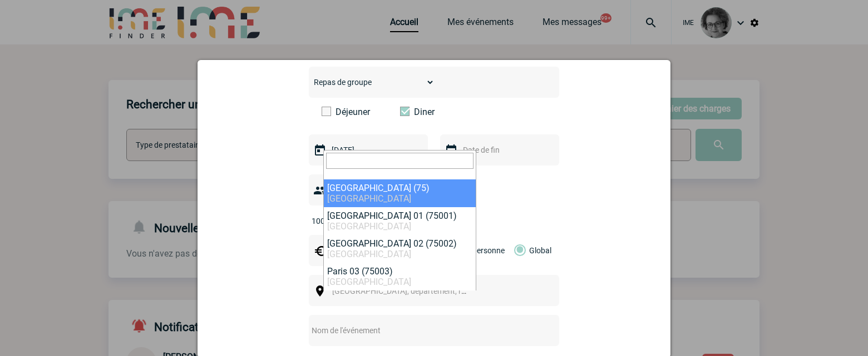 The image size is (868, 356). What do you see at coordinates (367, 150) in the screenshot?
I see `input: Date de début` at bounding box center [367, 150].